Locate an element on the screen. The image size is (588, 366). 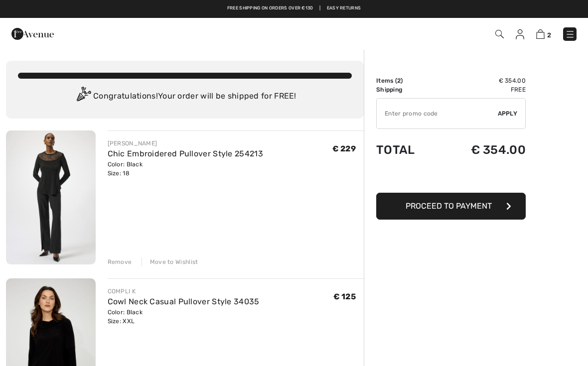
a: Cowl Neck Casual Pullover Style 34035 is located at coordinates (183, 301).